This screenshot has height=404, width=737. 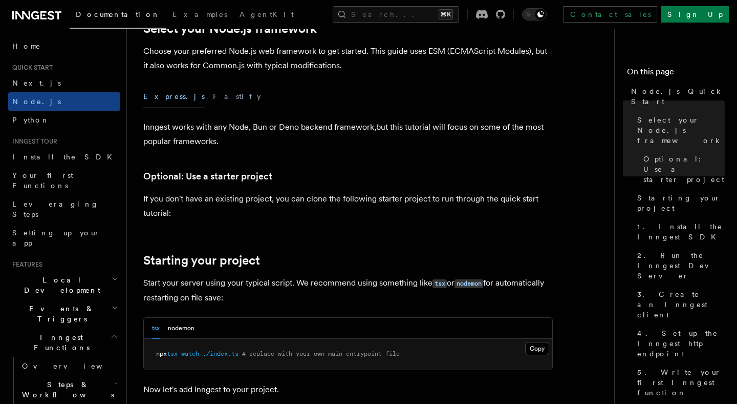 What do you see at coordinates (681, 304) in the screenshot?
I see `span: 3. Create an Inngest client` at bounding box center [681, 304].